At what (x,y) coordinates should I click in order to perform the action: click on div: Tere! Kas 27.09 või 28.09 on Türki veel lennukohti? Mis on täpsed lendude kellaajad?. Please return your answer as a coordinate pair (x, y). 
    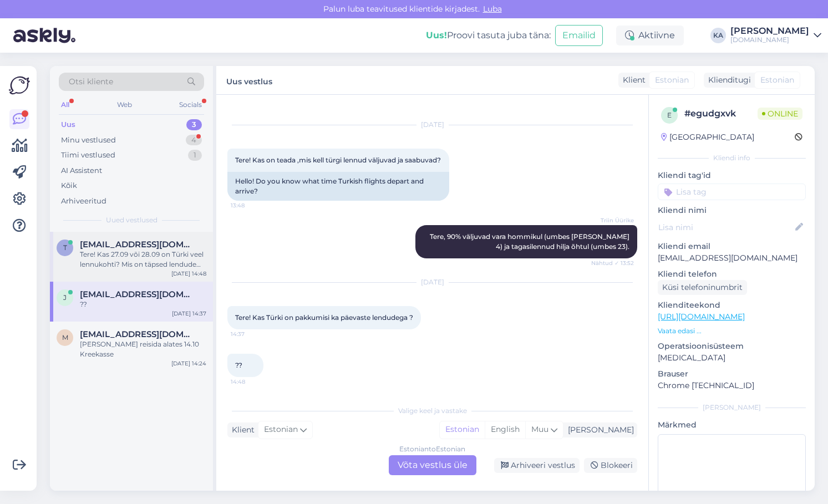
    Looking at the image, I should click on (143, 259).